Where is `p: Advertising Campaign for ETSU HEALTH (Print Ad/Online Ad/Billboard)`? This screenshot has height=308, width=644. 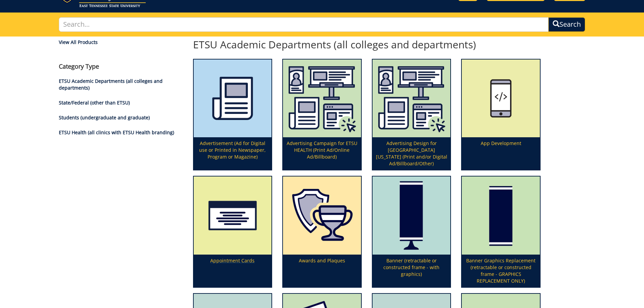 p: Advertising Campaign for ETSU HEALTH (Print Ad/Online Ad/Billboard) is located at coordinates (322, 154).